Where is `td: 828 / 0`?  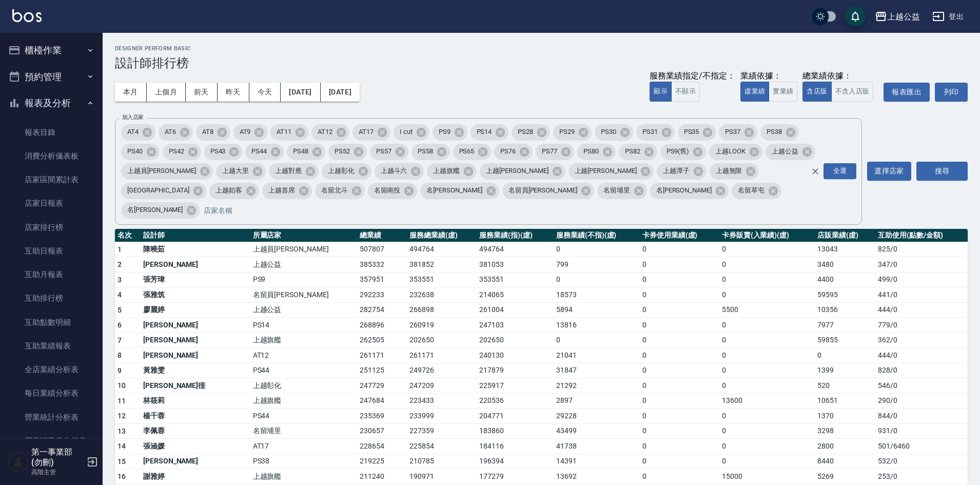
td: 828 / 0 is located at coordinates (921, 371).